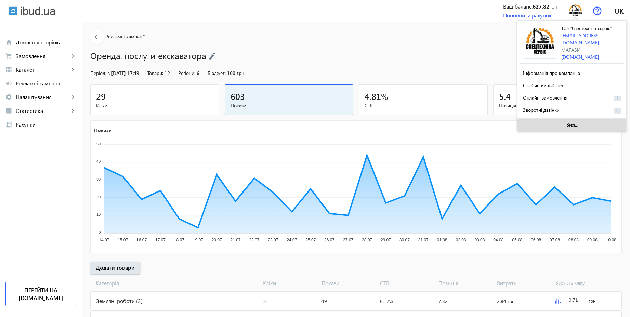 The height and width of the screenshot is (317, 630). I want to click on span: 2.84 грн, so click(506, 301).